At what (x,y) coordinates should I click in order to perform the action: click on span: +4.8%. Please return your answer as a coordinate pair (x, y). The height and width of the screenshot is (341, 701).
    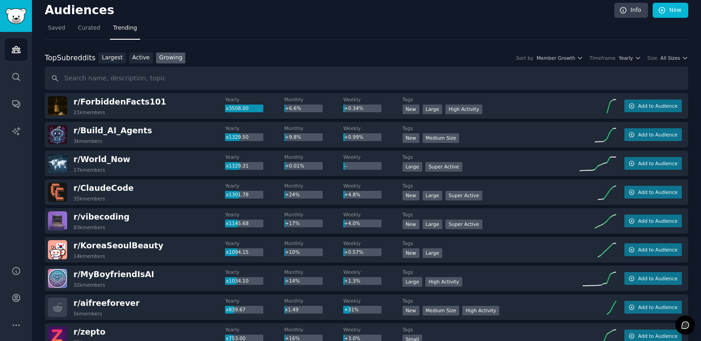
    Looking at the image, I should click on (352, 194).